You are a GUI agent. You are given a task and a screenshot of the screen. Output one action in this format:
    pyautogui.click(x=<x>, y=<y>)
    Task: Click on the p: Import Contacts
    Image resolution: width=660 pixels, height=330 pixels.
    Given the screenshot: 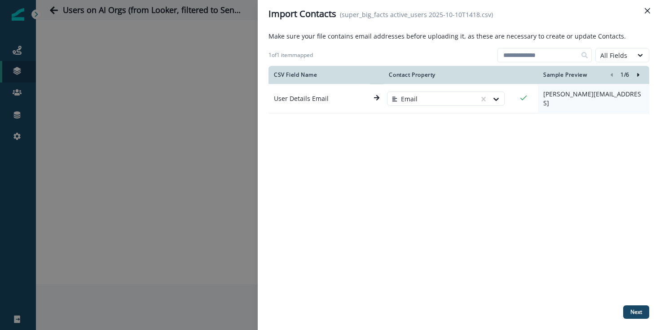 What is the action you would take?
    pyautogui.click(x=302, y=14)
    